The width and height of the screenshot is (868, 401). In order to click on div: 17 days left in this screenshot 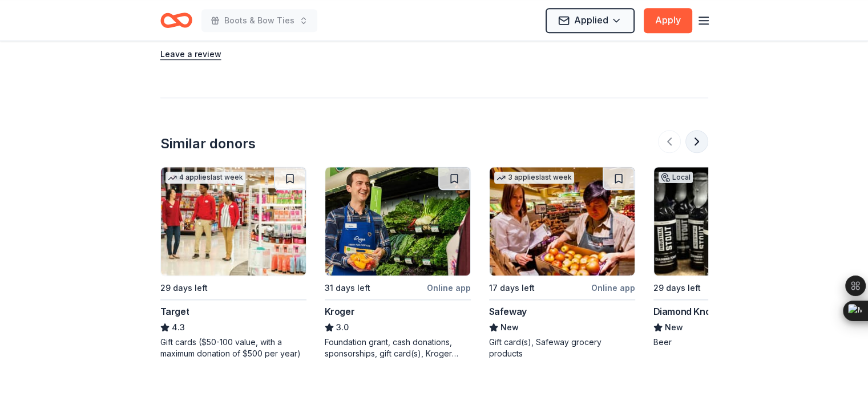, I will do `click(512, 288)`.